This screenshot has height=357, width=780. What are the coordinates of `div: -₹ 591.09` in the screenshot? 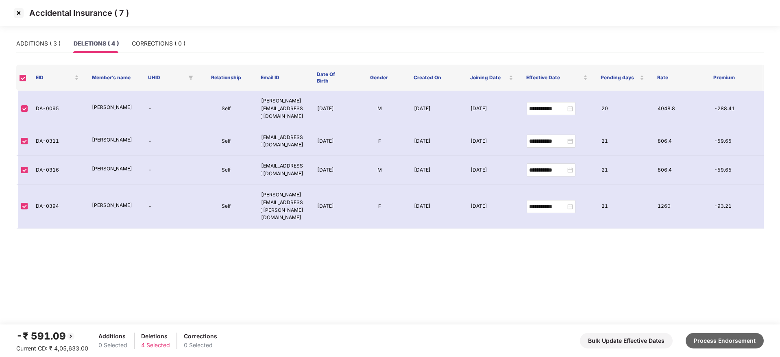 It's located at (52, 336).